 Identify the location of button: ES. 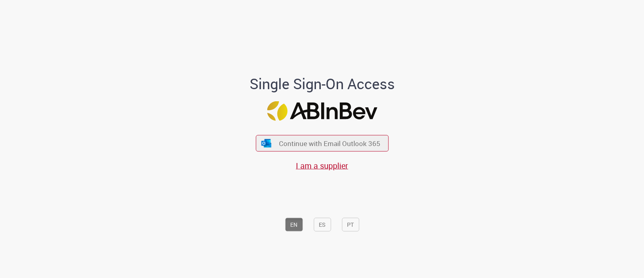
(322, 224).